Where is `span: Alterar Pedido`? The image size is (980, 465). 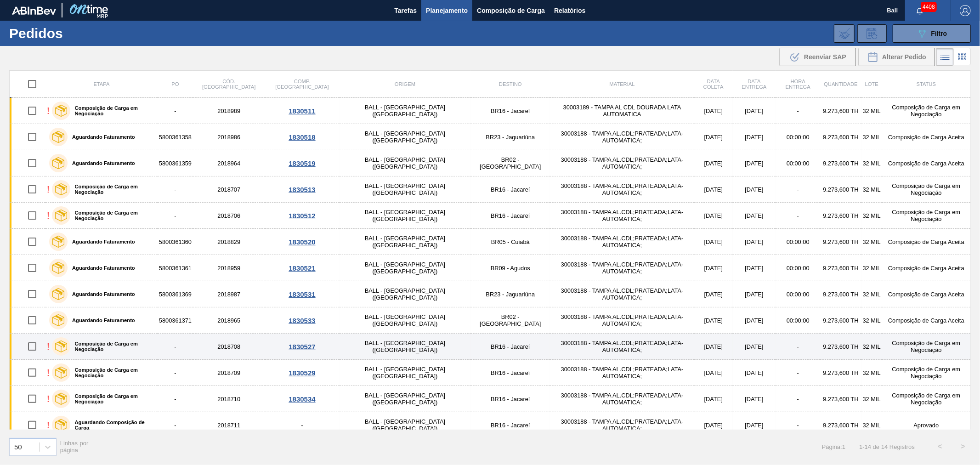
span: Alterar Pedido is located at coordinates (904, 57).